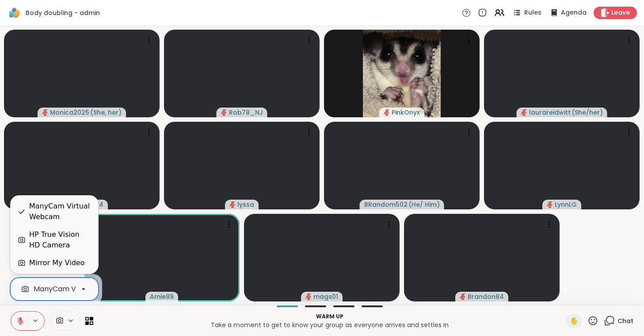  Describe the element at coordinates (532, 13) in the screenshot. I see `span: Rules` at that location.